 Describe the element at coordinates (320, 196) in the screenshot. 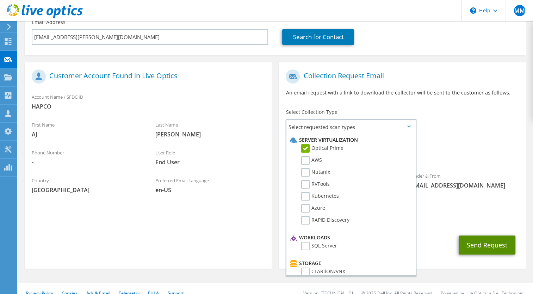

I see `label: Kubernetes` at that location.